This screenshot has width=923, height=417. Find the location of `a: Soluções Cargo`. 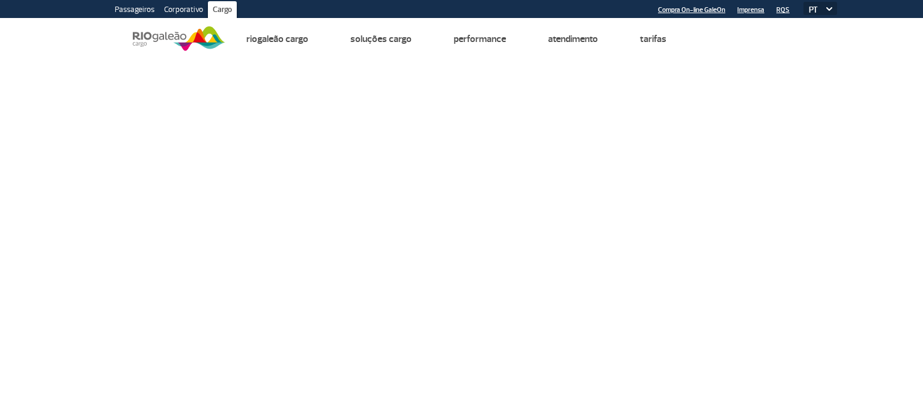

a: Soluções Cargo is located at coordinates (381, 39).